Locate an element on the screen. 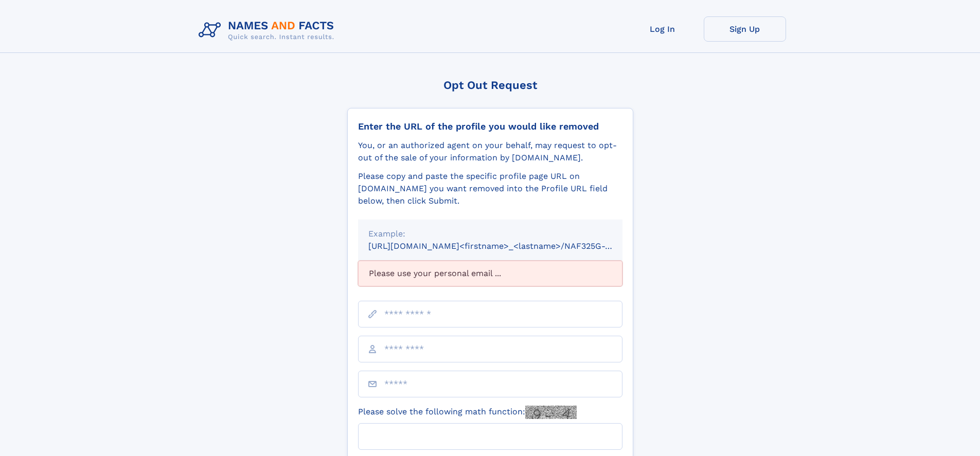 This screenshot has height=456, width=980. div: Opt Out Request is located at coordinates (490, 85).